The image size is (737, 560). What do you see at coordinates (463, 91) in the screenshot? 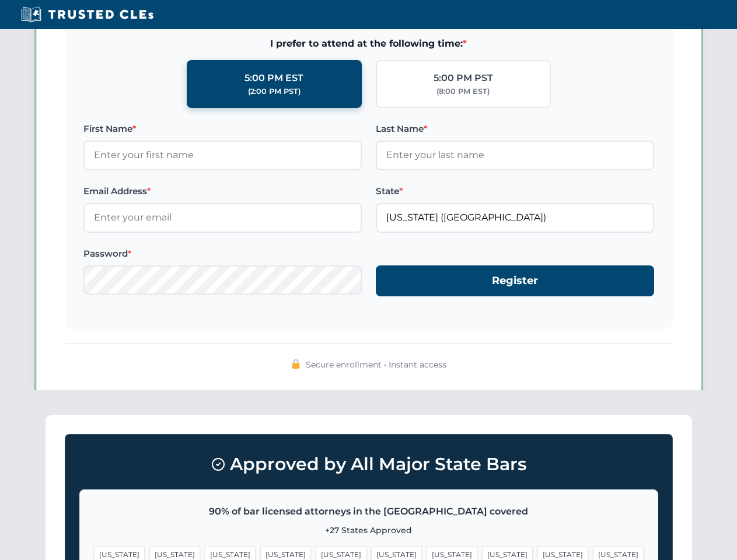
I see `div: (8:00 PM EST)` at bounding box center [463, 91].